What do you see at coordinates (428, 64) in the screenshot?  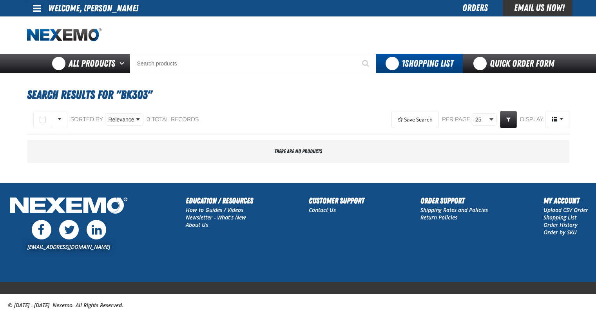 I see `span: Shopping List` at bounding box center [428, 64].